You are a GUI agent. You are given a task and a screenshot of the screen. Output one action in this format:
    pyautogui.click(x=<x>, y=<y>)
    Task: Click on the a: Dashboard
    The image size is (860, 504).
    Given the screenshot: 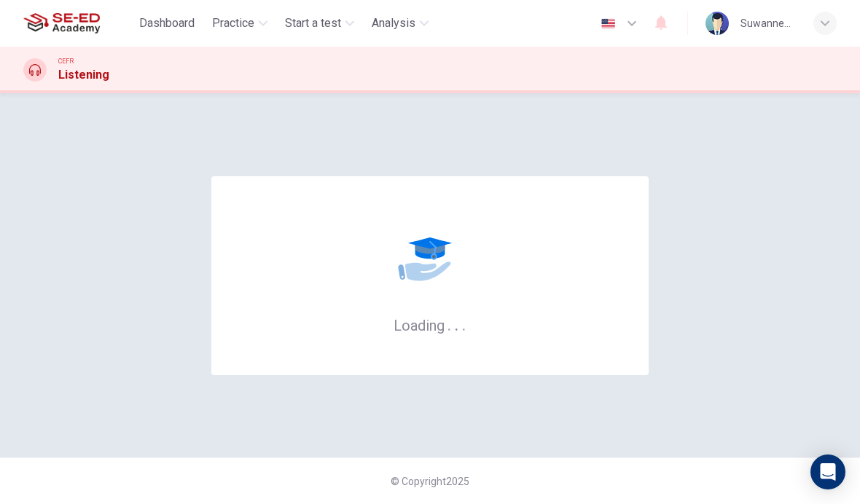 What is the action you would take?
    pyautogui.click(x=166, y=24)
    